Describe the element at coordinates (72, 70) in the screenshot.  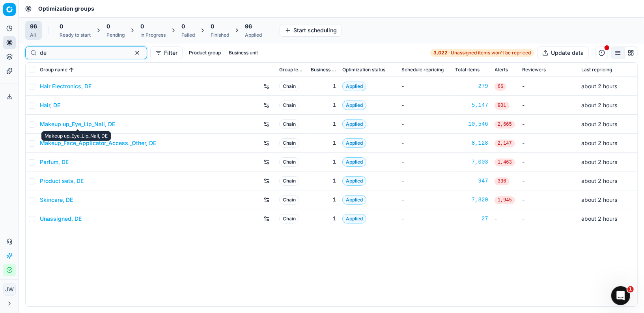
I see `button: Sorted by Group name ascending` at that location.